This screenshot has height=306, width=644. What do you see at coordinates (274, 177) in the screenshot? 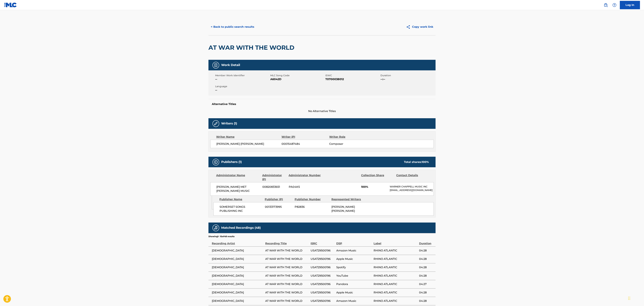
I see `div: Administrator IPI` at bounding box center [274, 177].